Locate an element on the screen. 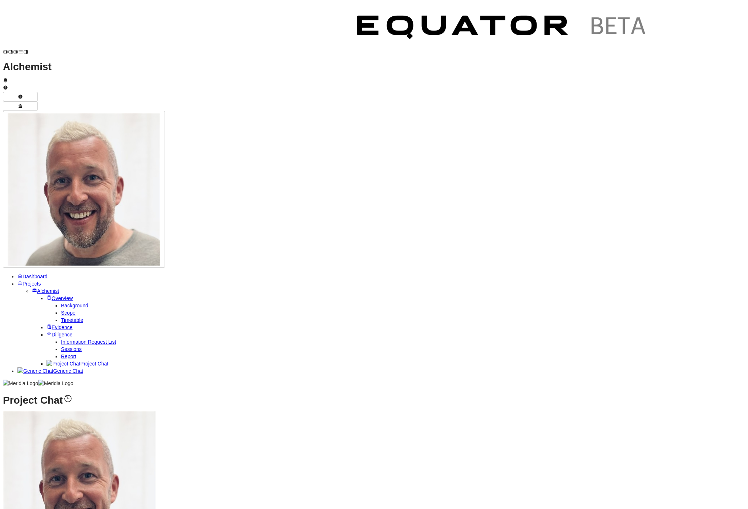 The image size is (748, 509). a: Dashboard is located at coordinates (32, 276).